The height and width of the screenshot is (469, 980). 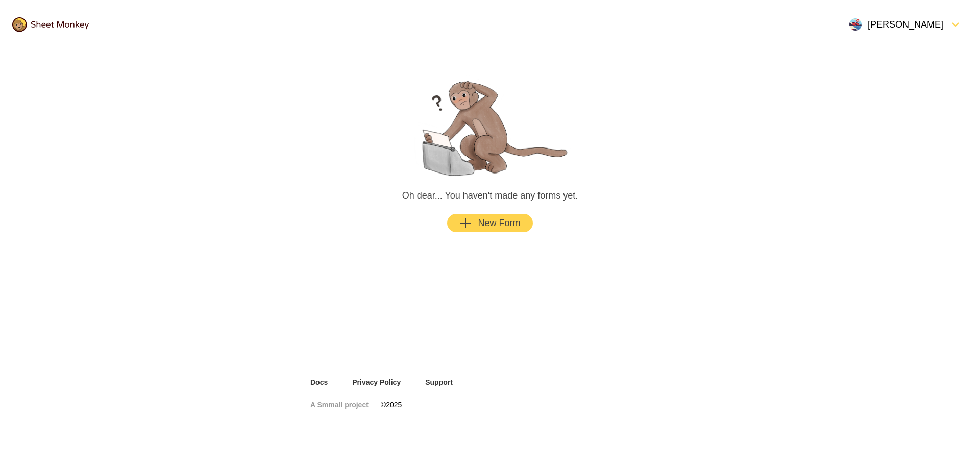 What do you see at coordinates (391, 405) in the screenshot?
I see `span: © 2025` at bounding box center [391, 405].